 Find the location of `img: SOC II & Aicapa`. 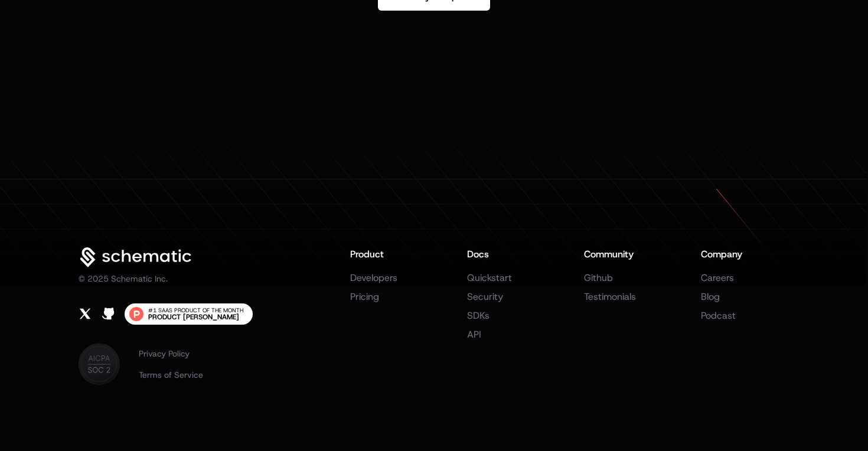

img: SOC II & Aicapa is located at coordinates (99, 364).